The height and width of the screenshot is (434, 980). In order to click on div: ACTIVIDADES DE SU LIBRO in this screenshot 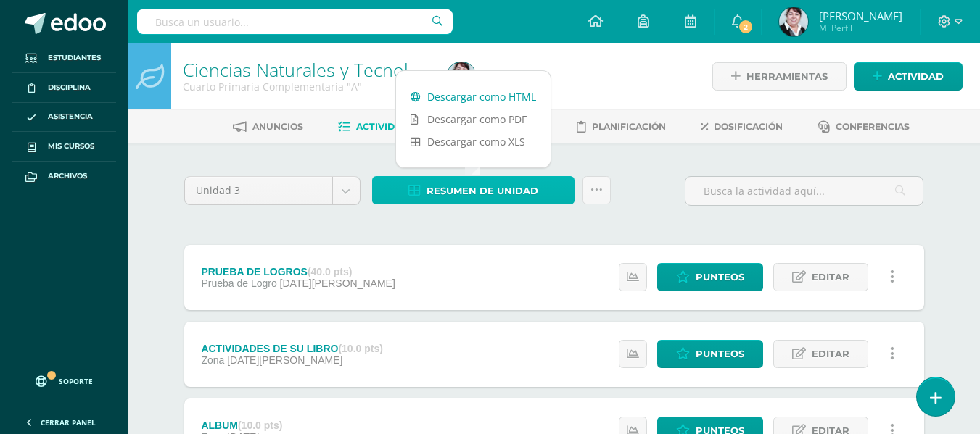, I will do `click(292, 348)`.